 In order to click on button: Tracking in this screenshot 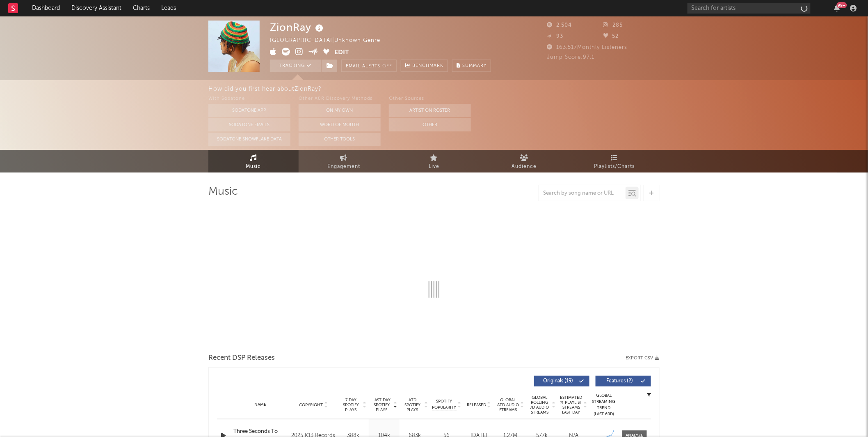, I will do `click(295, 65)`.